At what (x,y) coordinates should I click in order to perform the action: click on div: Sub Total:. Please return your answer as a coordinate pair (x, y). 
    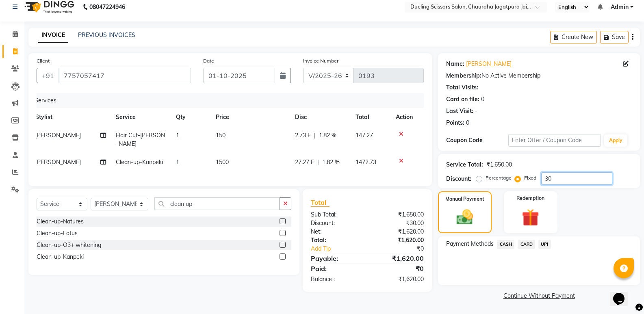
    Looking at the image, I should click on (336, 215).